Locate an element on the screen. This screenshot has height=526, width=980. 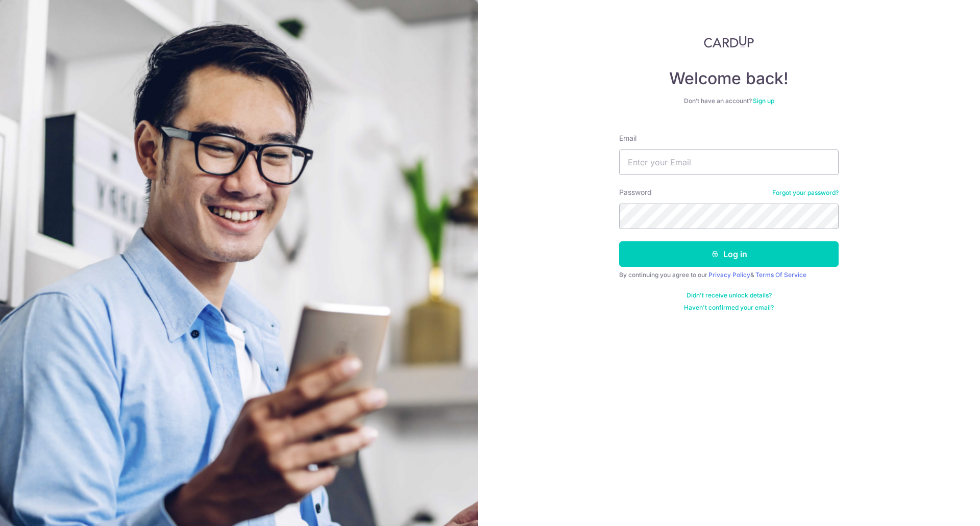
a: Haven't confirmed your email? is located at coordinates (728, 308).